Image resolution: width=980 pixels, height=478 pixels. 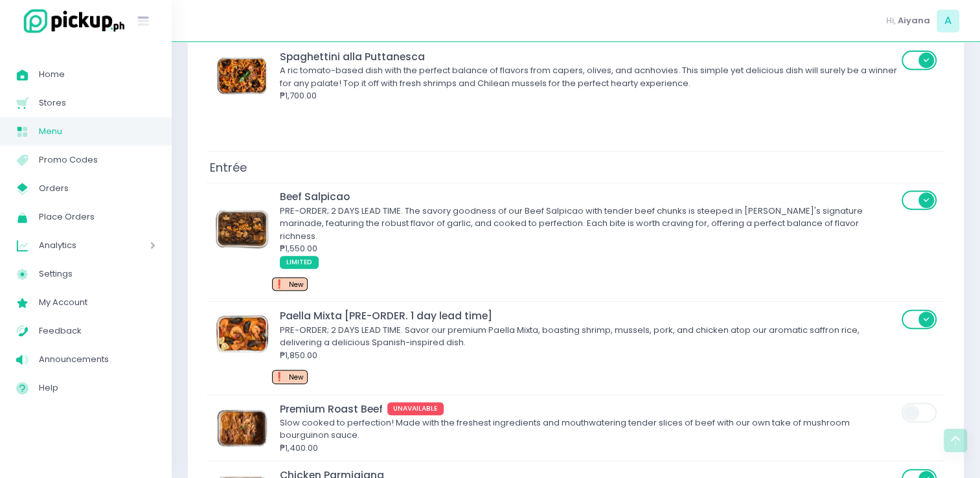 What do you see at coordinates (416, 409) in the screenshot?
I see `span: UNAVAILABLE` at bounding box center [416, 409].